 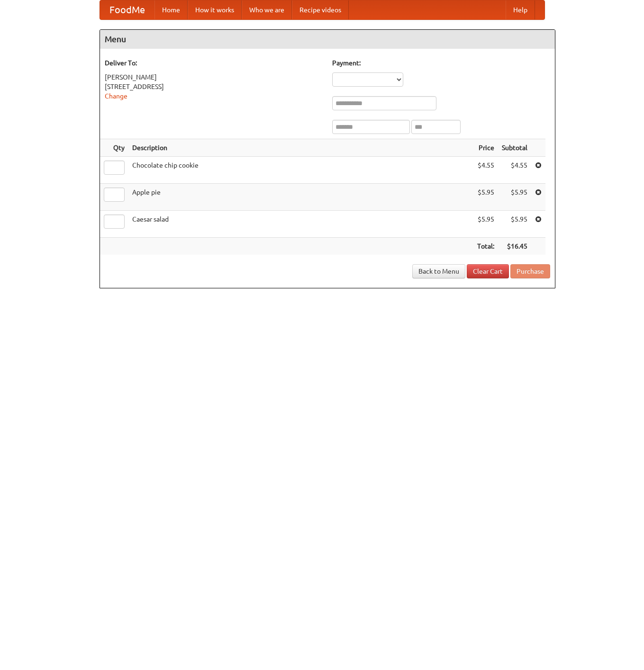 I want to click on a: Home, so click(x=171, y=10).